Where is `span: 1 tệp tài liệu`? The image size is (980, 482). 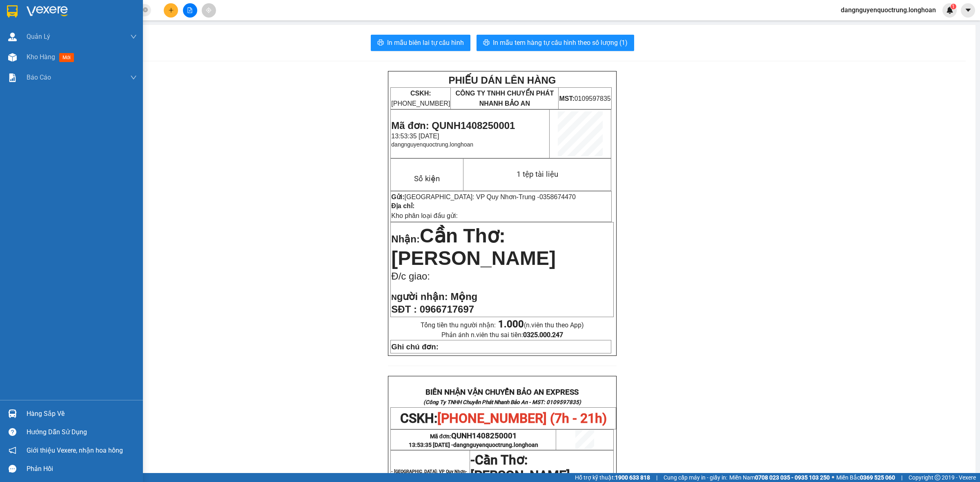 span: 1 tệp tài liệu is located at coordinates (537, 175).